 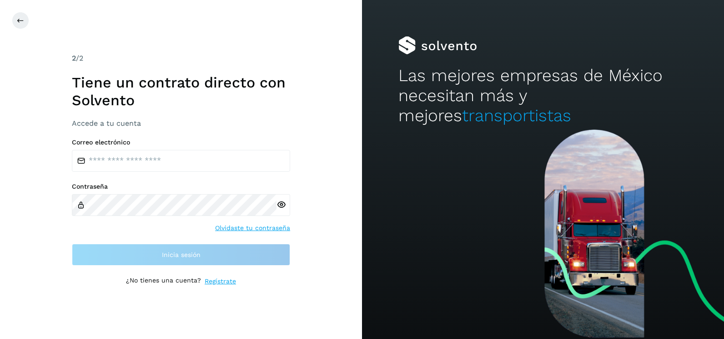 What do you see at coordinates (181, 254) in the screenshot?
I see `button: Inicia sesión` at bounding box center [181, 254].